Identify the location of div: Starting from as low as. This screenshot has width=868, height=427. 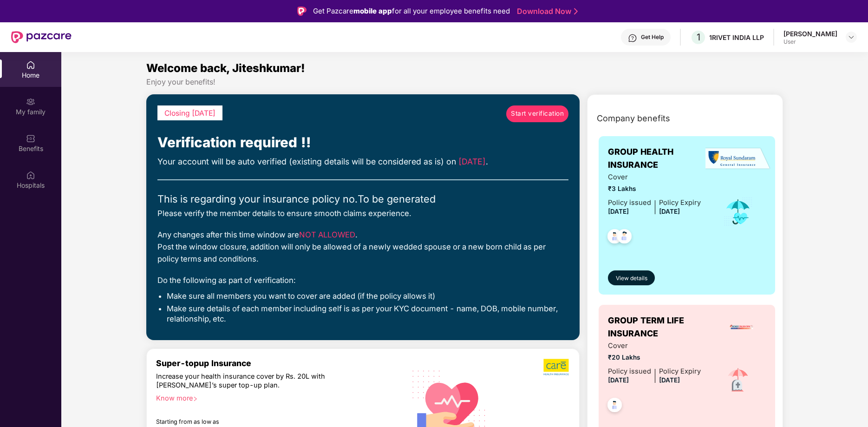
(257, 421).